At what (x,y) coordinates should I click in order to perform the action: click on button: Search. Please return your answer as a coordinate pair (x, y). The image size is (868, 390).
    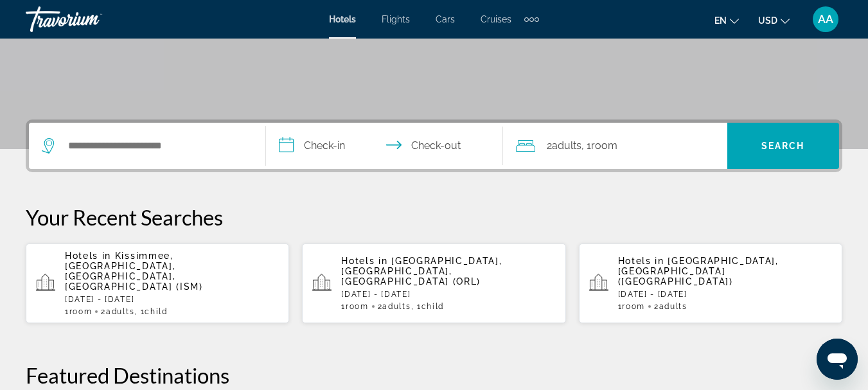
    Looking at the image, I should click on (783, 146).